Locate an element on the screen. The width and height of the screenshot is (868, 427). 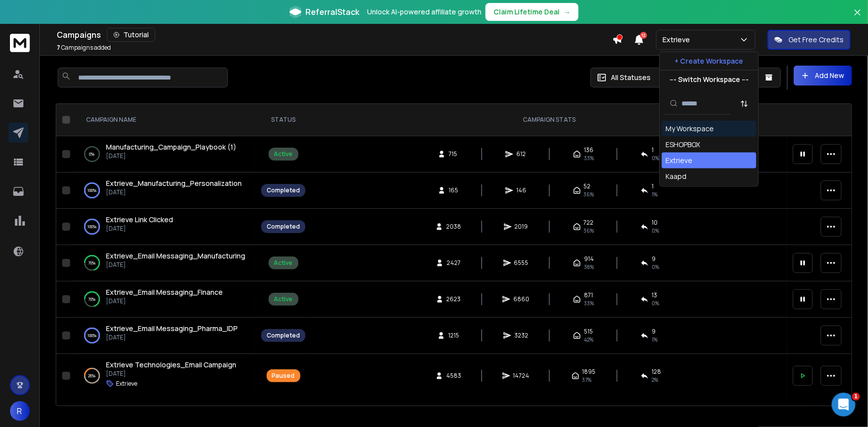
span: 37 % is located at coordinates (587, 380).